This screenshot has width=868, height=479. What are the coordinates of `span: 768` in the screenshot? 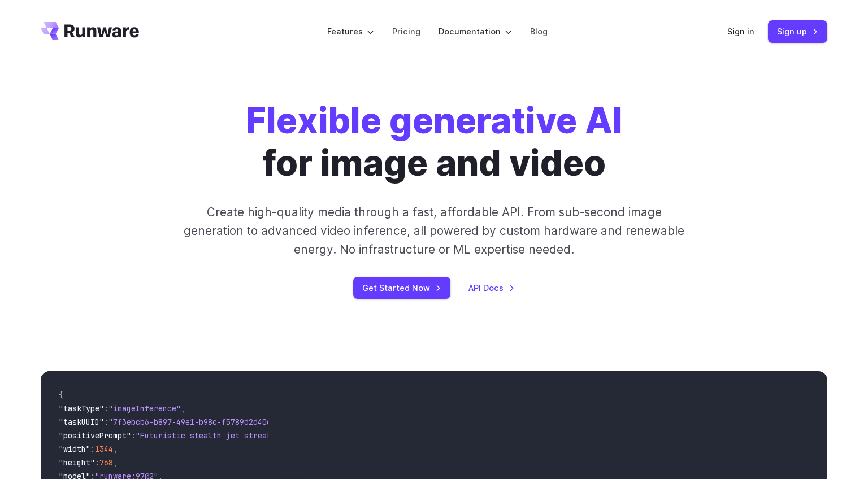 It's located at (106, 463).